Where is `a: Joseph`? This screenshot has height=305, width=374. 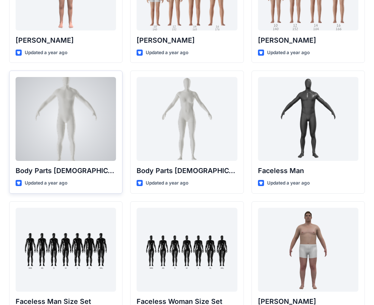
a: Joseph is located at coordinates (308, 249).